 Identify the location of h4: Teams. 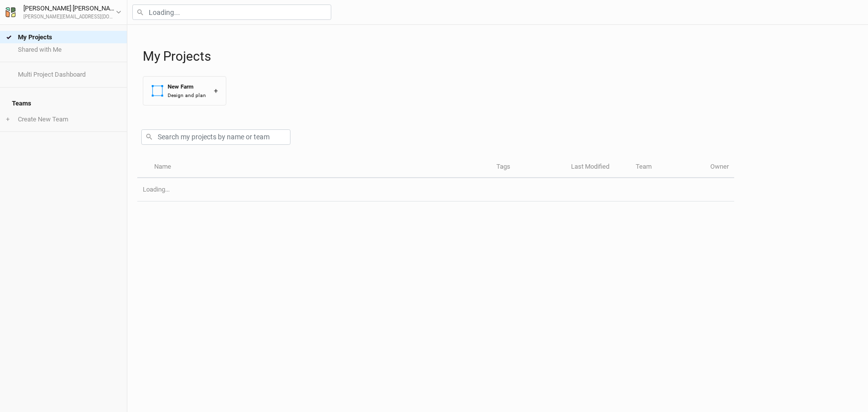
(63, 103).